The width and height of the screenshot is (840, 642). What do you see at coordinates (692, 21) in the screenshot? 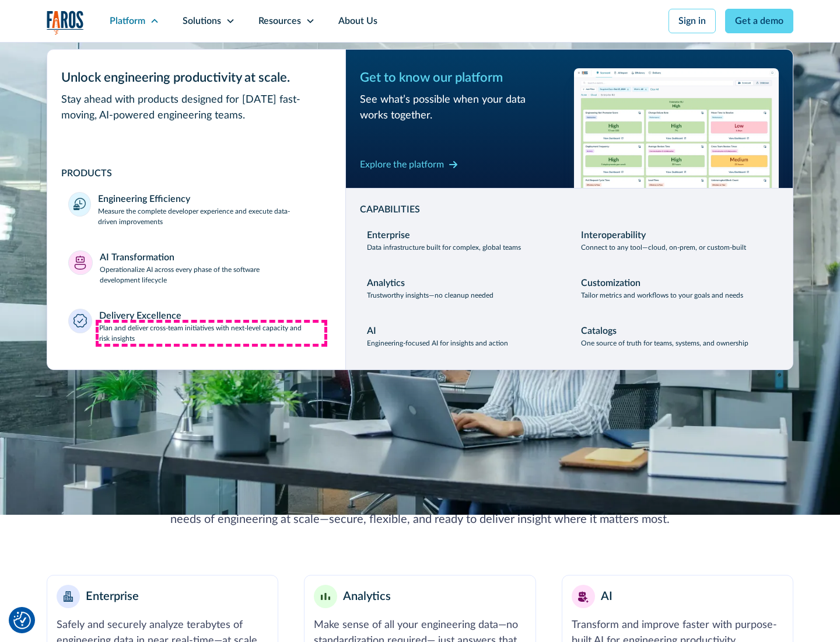
I see `a: Sign in` at bounding box center [692, 21].